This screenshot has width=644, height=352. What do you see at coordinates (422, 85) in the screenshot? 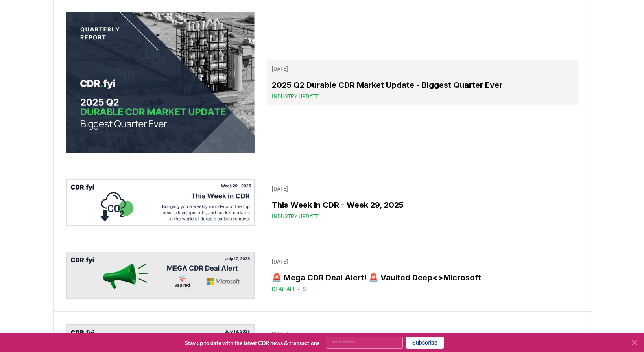
I see `h3: 2025 Q2 Durable CDR Market Update - Biggest Quarter Ever` at bounding box center [422, 85].